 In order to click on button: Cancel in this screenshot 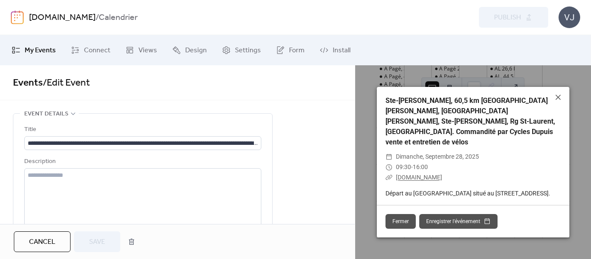, I will do `click(42, 242)`.